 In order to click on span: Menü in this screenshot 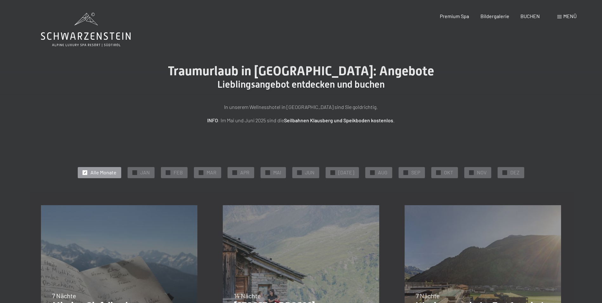, I will do `click(570, 16)`.